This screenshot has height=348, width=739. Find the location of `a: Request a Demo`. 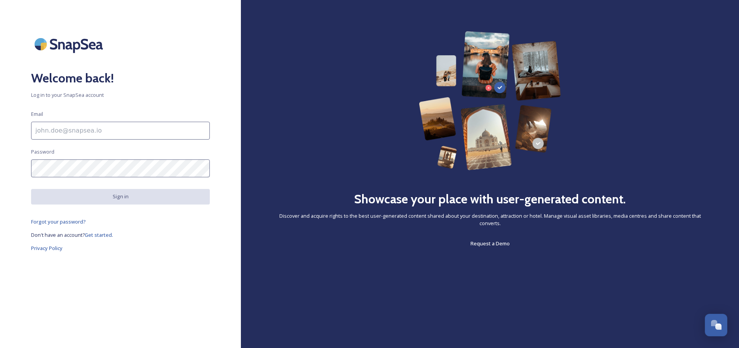

a: Request a Demo is located at coordinates (490, 243).